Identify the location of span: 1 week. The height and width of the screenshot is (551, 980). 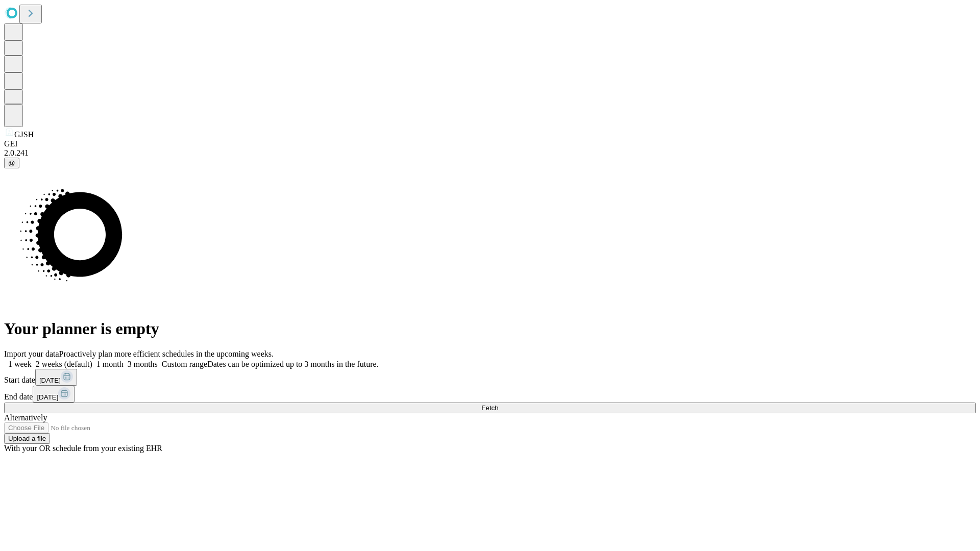
(20, 364).